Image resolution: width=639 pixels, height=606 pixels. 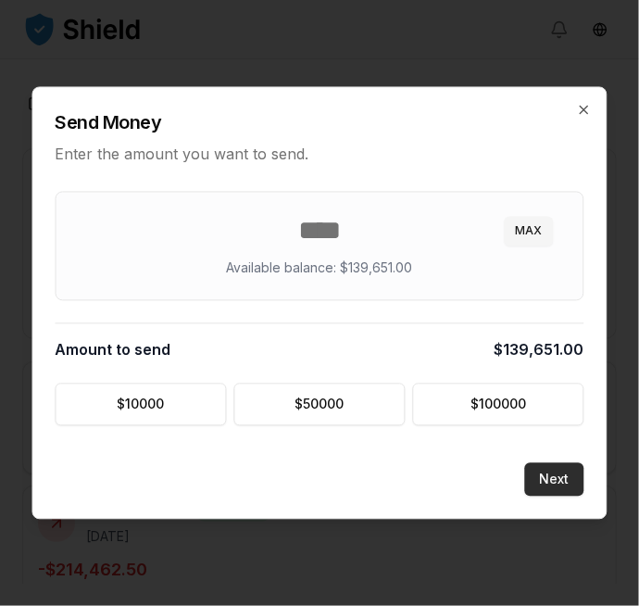 What do you see at coordinates (141, 405) in the screenshot?
I see `button: $10000` at bounding box center [141, 405].